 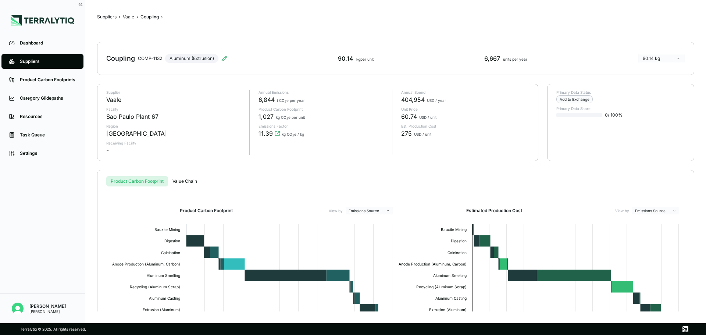 What do you see at coordinates (465, 126) in the screenshot?
I see `p: Est. Production Cost` at bounding box center [465, 126].